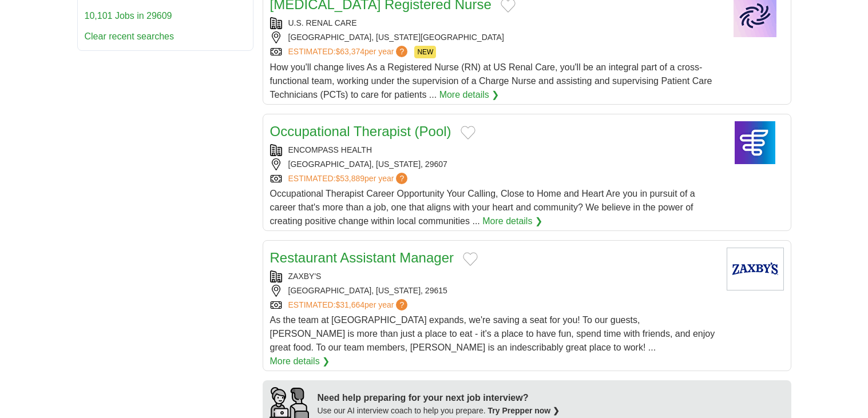 The height and width of the screenshot is (418, 868). What do you see at coordinates (350, 305) in the screenshot?
I see `span: $31,664` at bounding box center [350, 305].